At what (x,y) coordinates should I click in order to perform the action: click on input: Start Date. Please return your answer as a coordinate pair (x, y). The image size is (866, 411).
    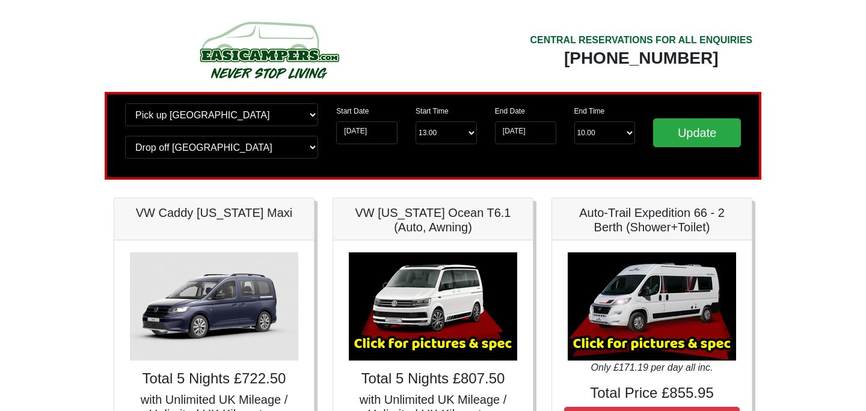
    Looking at the image, I should click on (367, 133).